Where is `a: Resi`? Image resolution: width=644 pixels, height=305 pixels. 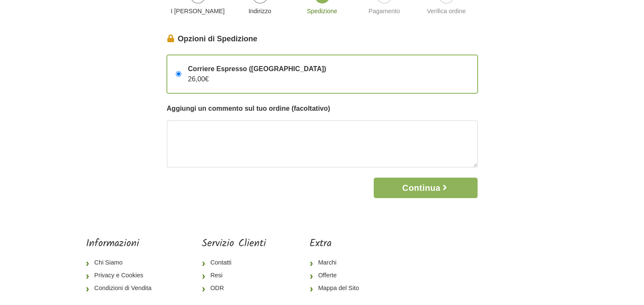 a: Resi is located at coordinates (234, 276).